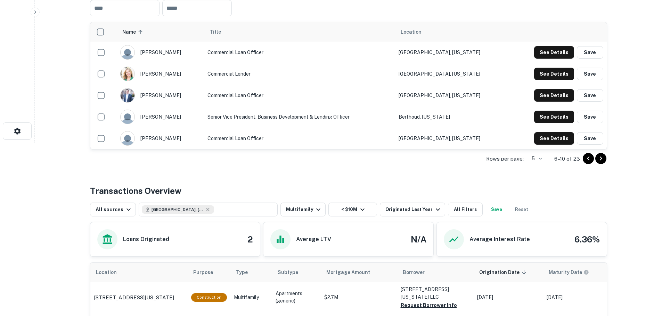 The image size is (662, 316). What do you see at coordinates (578, 273) in the screenshot?
I see `th: Maturity dates displayed may be estimated. Please contact the lender for the most accurate maturi...` at bounding box center [578, 273].